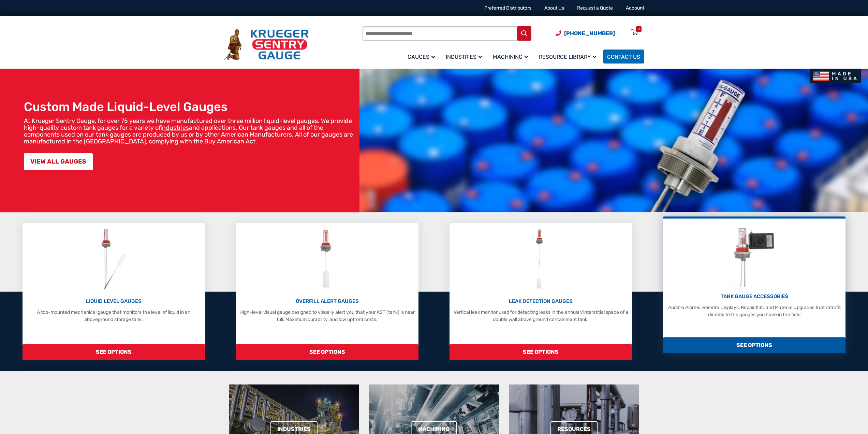  What do you see at coordinates (266, 45) in the screenshot?
I see `img: Krueger Sentry Gauge` at bounding box center [266, 45].